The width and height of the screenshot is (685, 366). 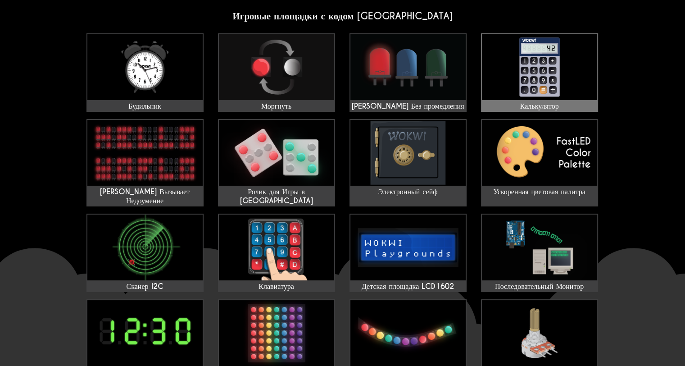 I want to click on img: Неопиксельная матрица, so click(x=277, y=333).